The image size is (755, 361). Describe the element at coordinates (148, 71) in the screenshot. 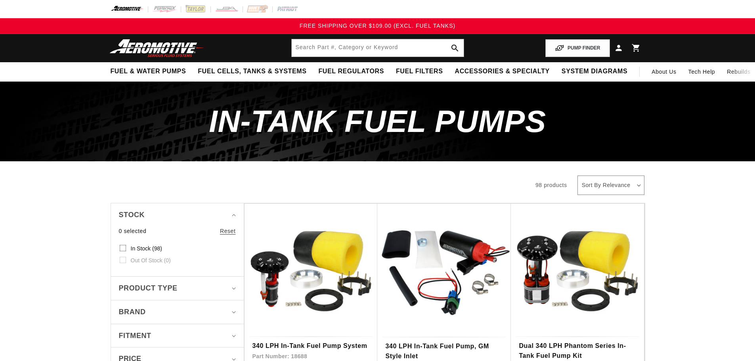

I see `span: Fuel & Water Pumps` at that location.